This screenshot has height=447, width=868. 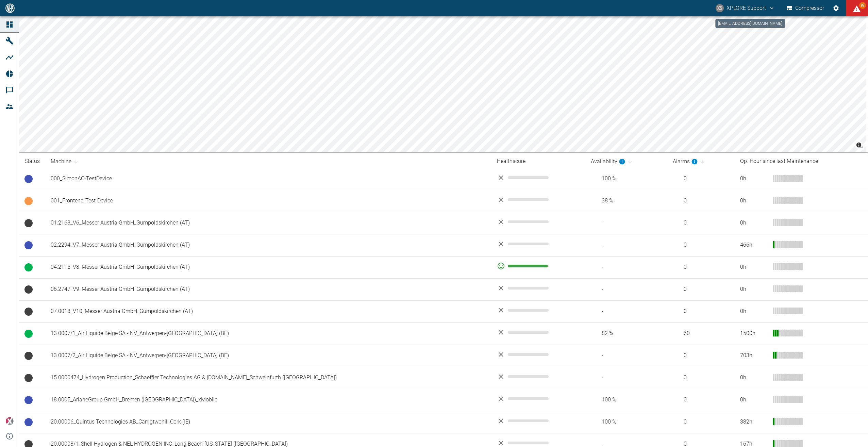 What do you see at coordinates (754, 333) in the screenshot?
I see `div: 1500 h` at bounding box center [754, 333].